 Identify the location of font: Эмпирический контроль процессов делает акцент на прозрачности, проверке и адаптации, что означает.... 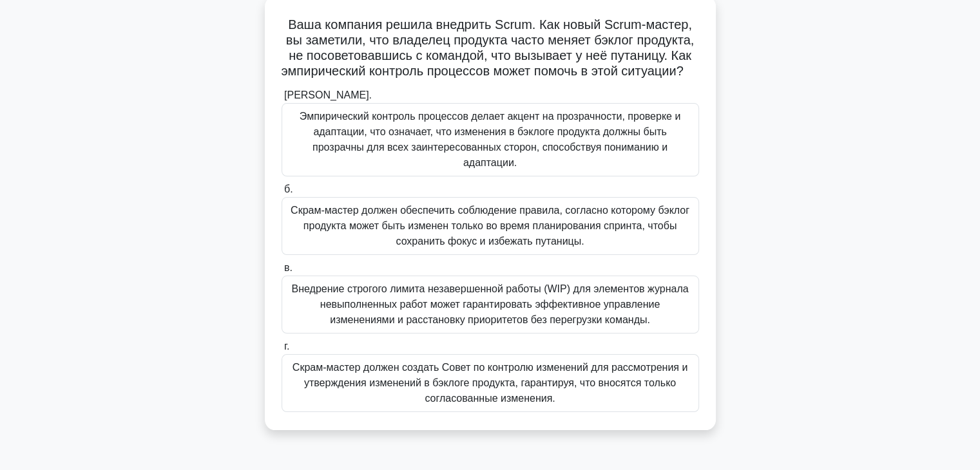
(490, 139).